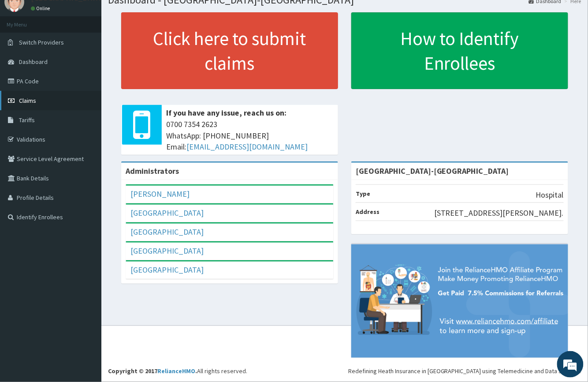 The image size is (588, 382). Describe the element at coordinates (368, 211) in the screenshot. I see `b: Address` at that location.